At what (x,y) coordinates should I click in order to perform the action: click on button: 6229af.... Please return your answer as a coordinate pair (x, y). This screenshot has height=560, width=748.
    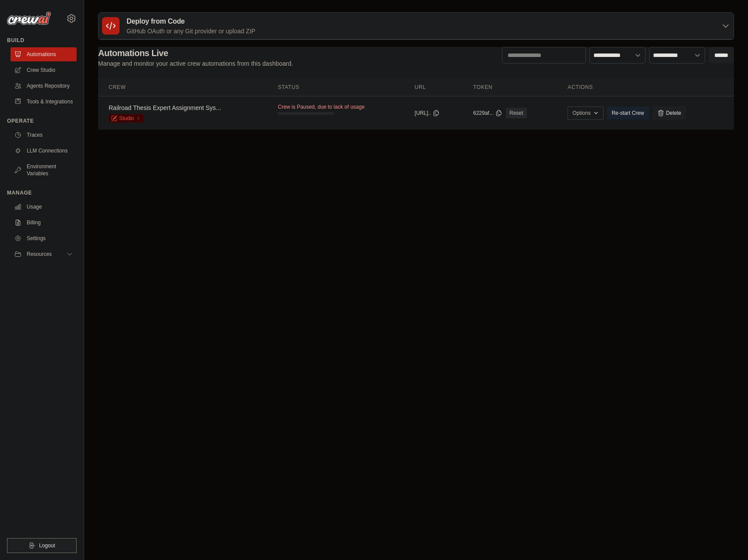
    Looking at the image, I should click on (488, 113).